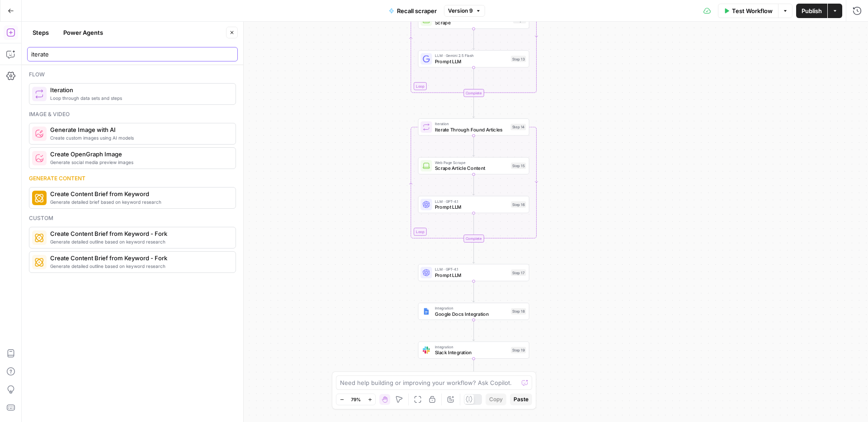 This screenshot has width=868, height=422. Describe the element at coordinates (472, 352) in the screenshot. I see `span: Slack Integration` at that location.